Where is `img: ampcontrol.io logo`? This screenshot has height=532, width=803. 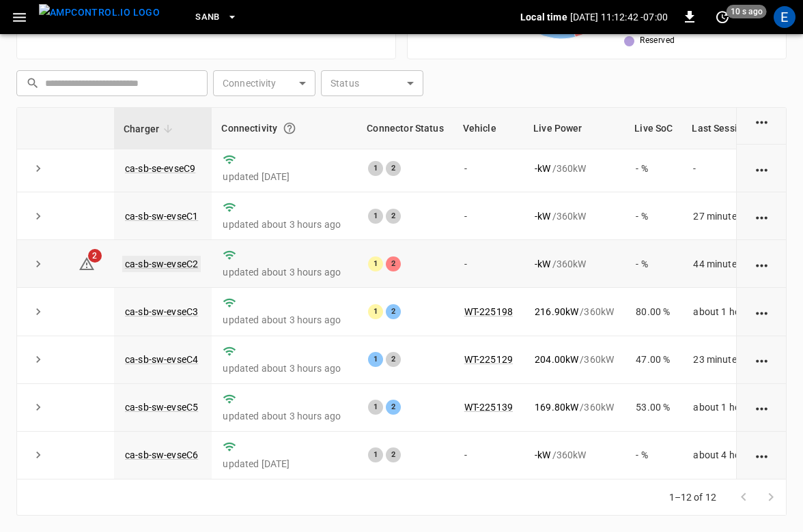
img: ampcontrol.io logo is located at coordinates (99, 12).